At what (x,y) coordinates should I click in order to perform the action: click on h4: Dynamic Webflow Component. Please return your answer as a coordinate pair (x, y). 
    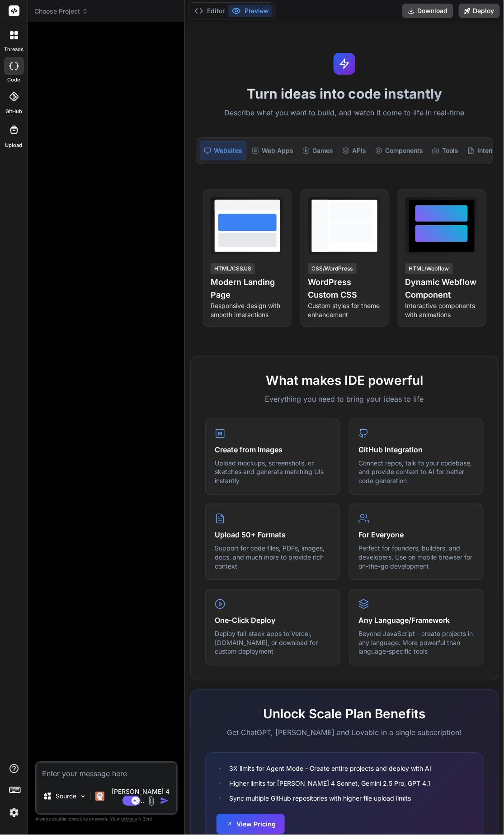
    Looking at the image, I should click on (441, 289).